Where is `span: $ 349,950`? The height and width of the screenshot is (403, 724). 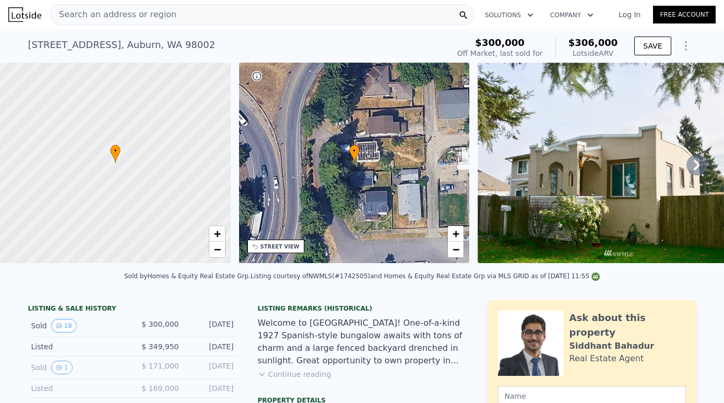
span: $ 349,950 is located at coordinates (160, 347).